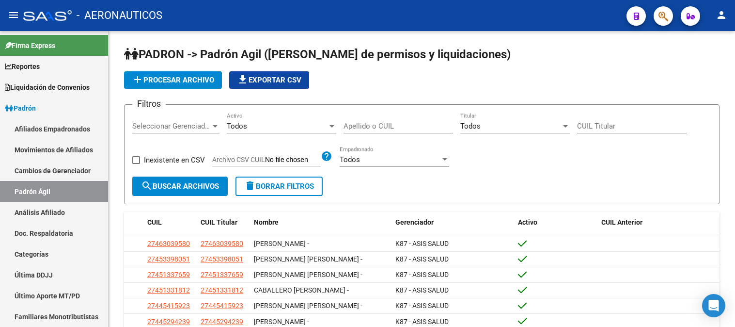 Image resolution: width=735 pixels, height=327 pixels. Describe the element at coordinates (20, 108) in the screenshot. I see `span: Padrón` at that location.